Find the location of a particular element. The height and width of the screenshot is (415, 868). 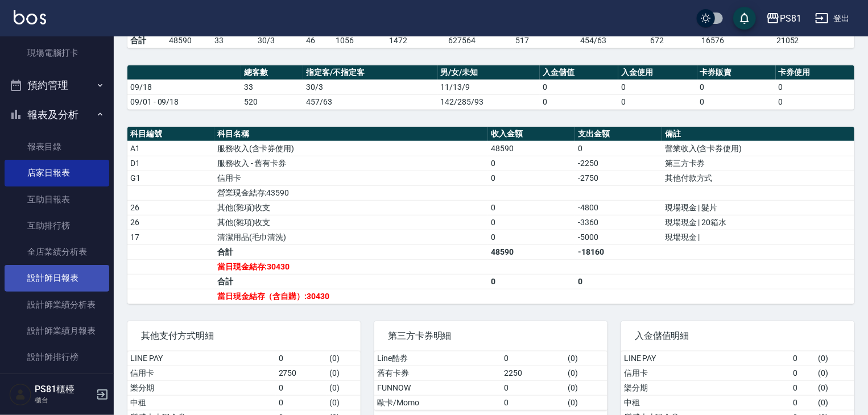

a: 全店業績分析表 is located at coordinates (57, 252).